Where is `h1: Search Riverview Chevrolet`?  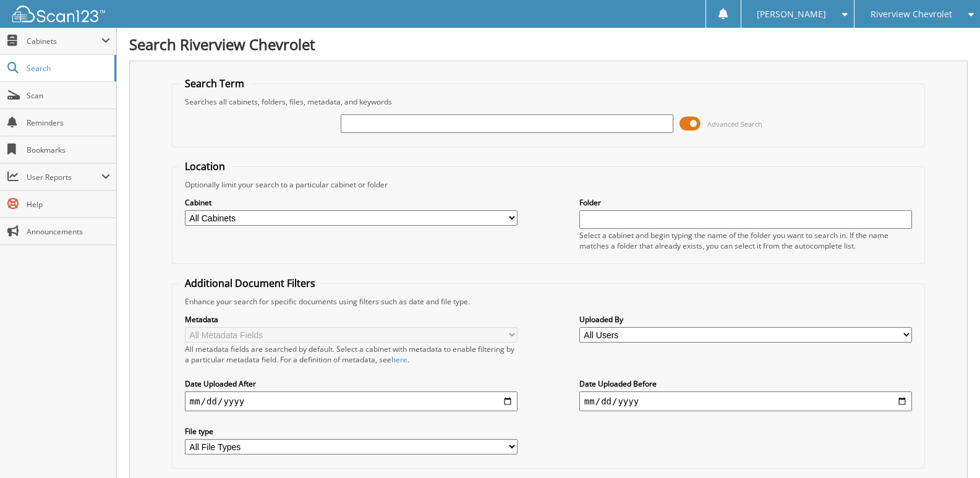
h1: Search Riverview Chevrolet is located at coordinates (549, 44).